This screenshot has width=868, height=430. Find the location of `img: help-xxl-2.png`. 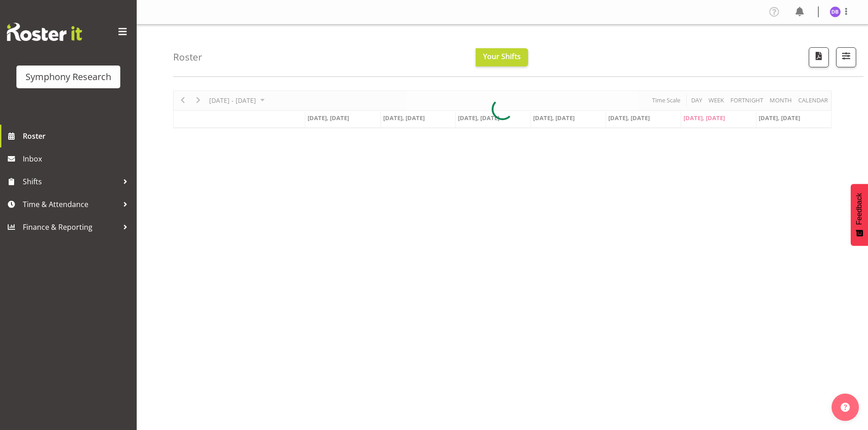

img: help-xxl-2.png is located at coordinates (845, 407).